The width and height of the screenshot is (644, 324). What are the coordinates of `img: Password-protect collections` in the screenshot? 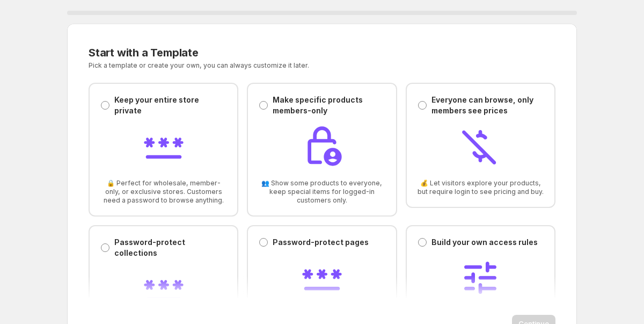 It's located at (164, 289).